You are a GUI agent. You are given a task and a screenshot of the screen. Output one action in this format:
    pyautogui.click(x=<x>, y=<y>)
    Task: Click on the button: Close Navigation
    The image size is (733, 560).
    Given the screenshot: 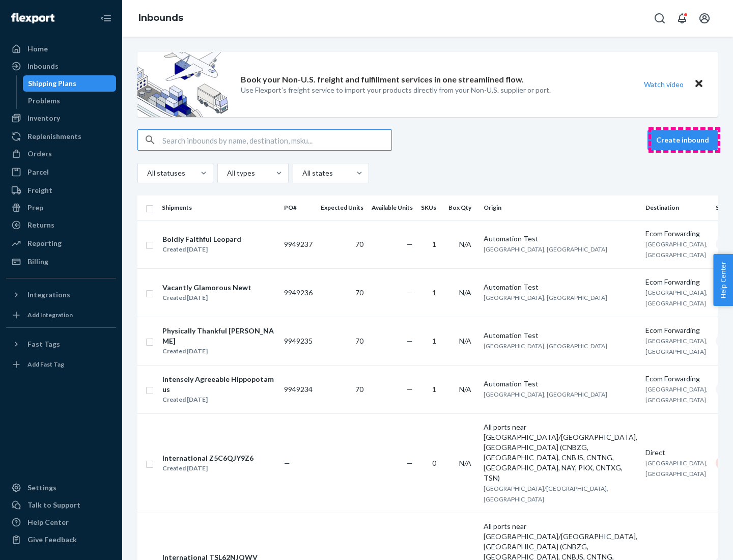 What is the action you would take?
    pyautogui.click(x=106, y=18)
    